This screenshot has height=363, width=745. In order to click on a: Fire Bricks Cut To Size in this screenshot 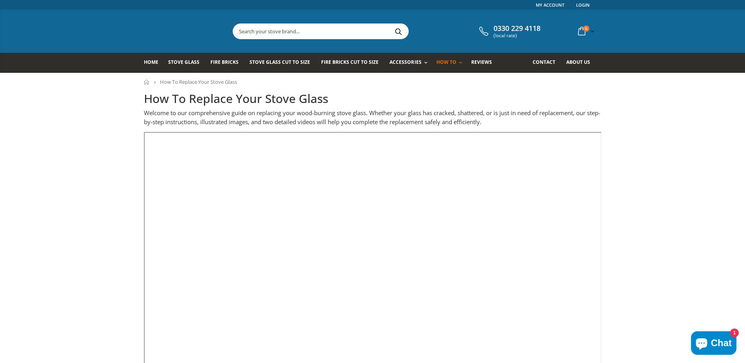, I will do `click(353, 63)`.